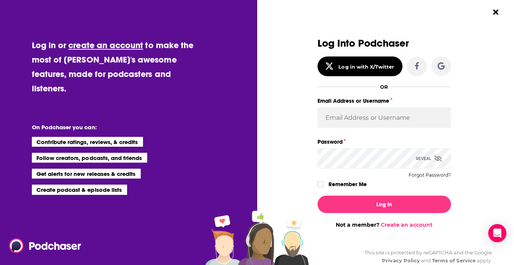  What do you see at coordinates (497, 233) in the screenshot?
I see `div: Open Intercom Messenger` at bounding box center [497, 233].